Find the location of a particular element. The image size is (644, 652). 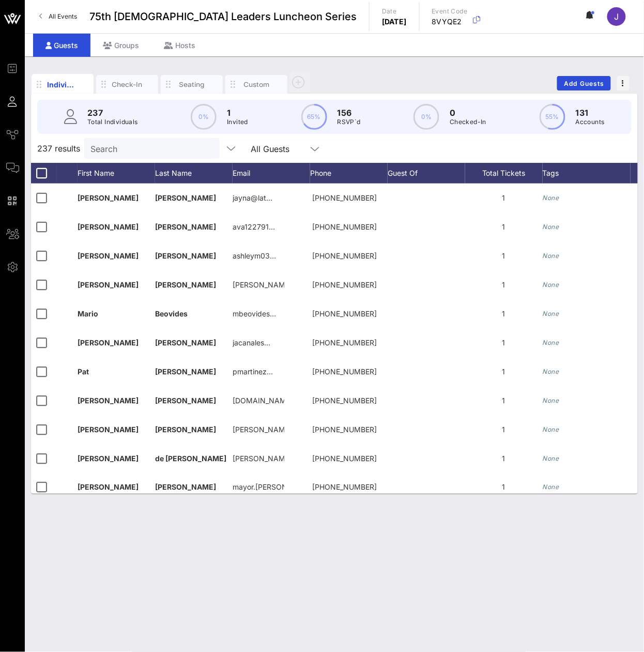

p: 1 is located at coordinates (237, 113).